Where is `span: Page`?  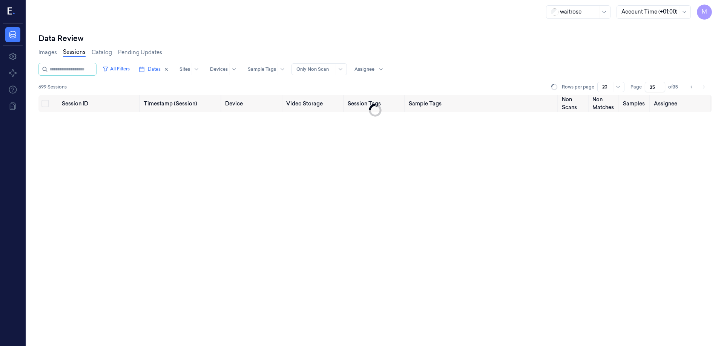 span: Page is located at coordinates (636, 87).